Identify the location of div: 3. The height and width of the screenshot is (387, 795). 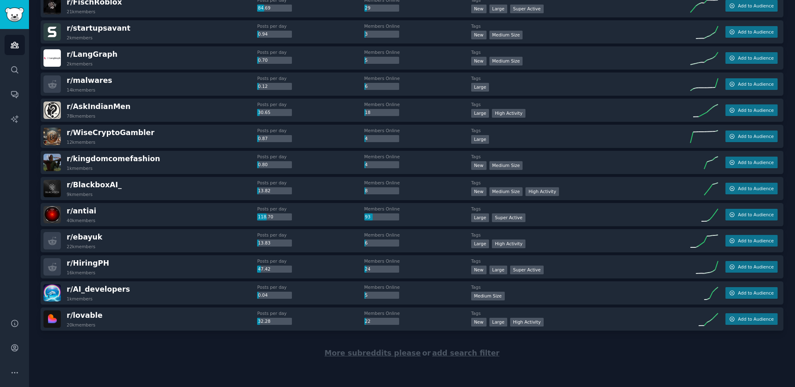
(382, 34).